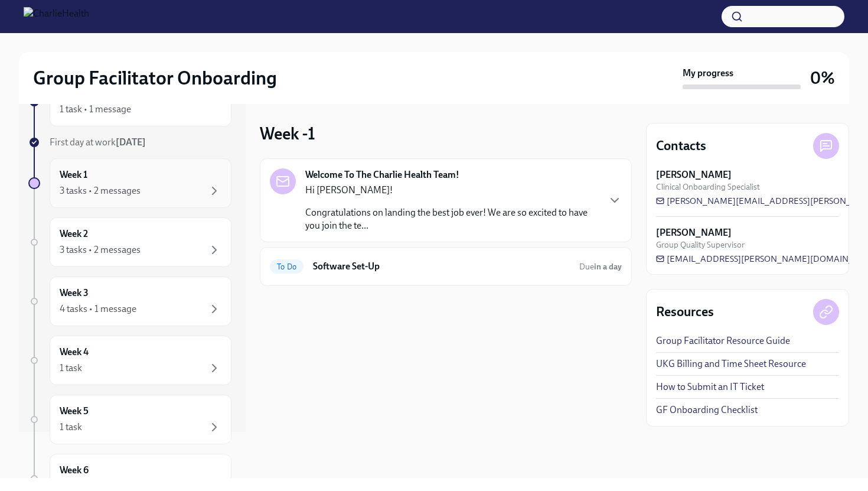  What do you see at coordinates (74, 293) in the screenshot?
I see `h6: Week 3` at bounding box center [74, 293].